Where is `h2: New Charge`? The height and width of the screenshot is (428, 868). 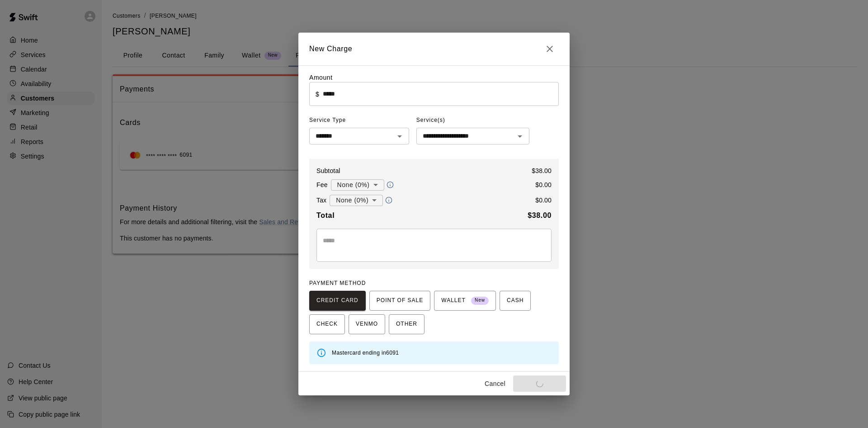 h2: New Charge is located at coordinates (434, 49).